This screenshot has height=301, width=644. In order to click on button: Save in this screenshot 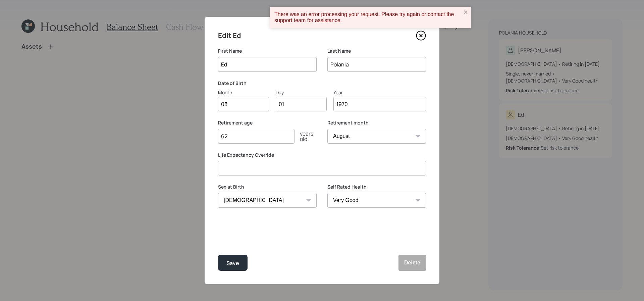, I will do `click(233, 262)`.